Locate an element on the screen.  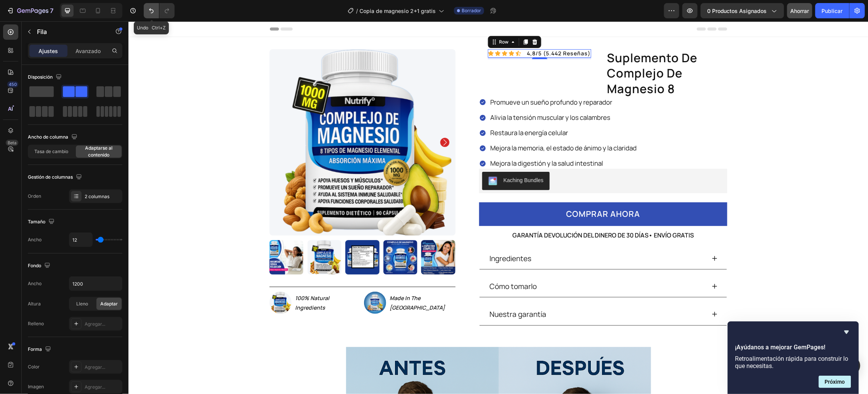
font: Disposición is located at coordinates (40, 77).